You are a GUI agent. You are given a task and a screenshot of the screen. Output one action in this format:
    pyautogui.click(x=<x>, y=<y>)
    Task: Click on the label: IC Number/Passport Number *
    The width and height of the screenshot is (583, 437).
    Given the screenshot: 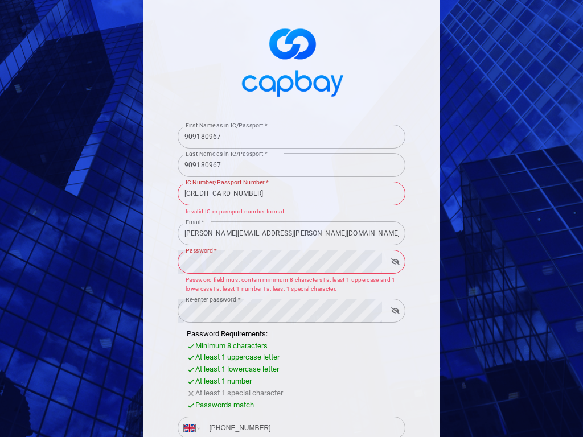 What is the action you would take?
    pyautogui.click(x=227, y=182)
    